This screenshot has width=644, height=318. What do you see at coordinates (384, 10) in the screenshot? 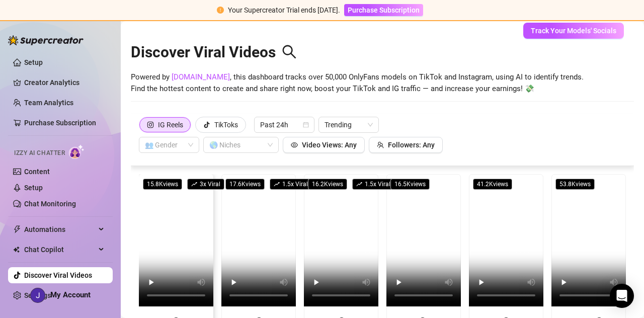
I see `span: Purchase Subscription` at bounding box center [384, 10].